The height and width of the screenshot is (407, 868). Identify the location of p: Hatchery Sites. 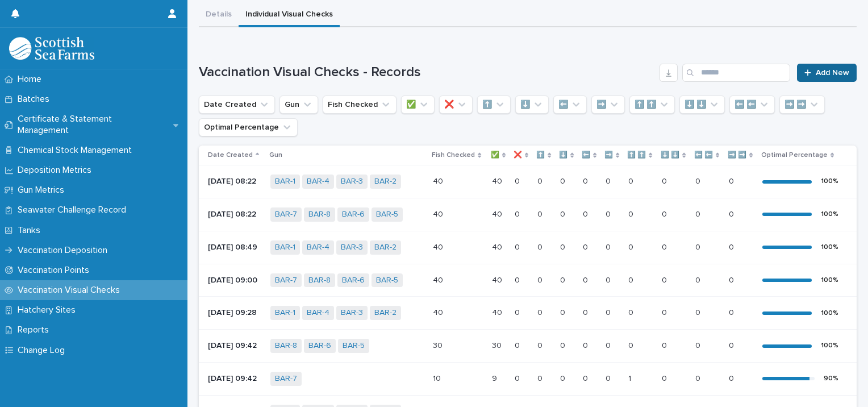
(49, 310).